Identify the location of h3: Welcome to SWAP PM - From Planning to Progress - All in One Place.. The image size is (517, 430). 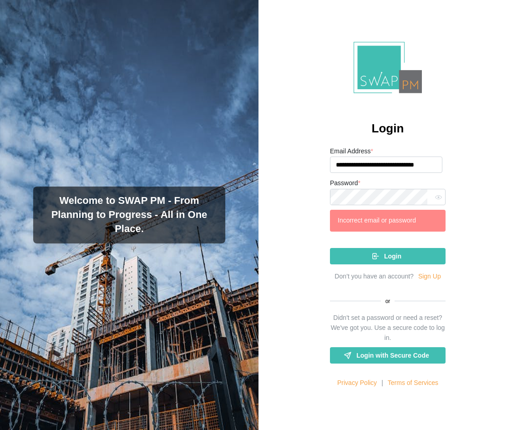
(129, 215).